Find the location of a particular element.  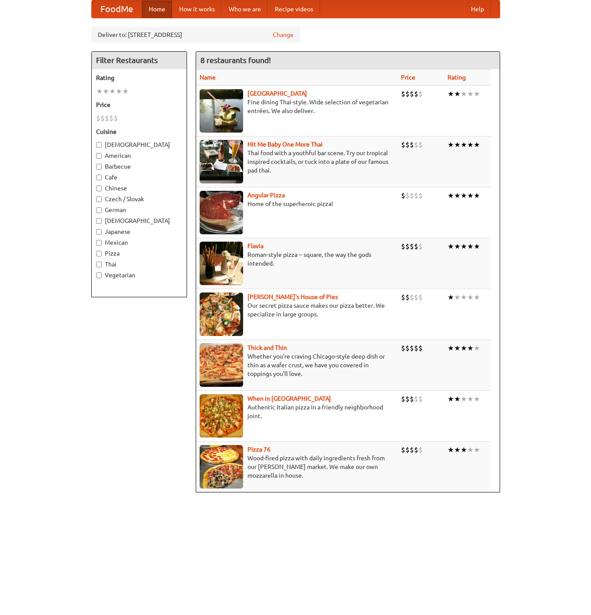

label: American is located at coordinates (139, 156).